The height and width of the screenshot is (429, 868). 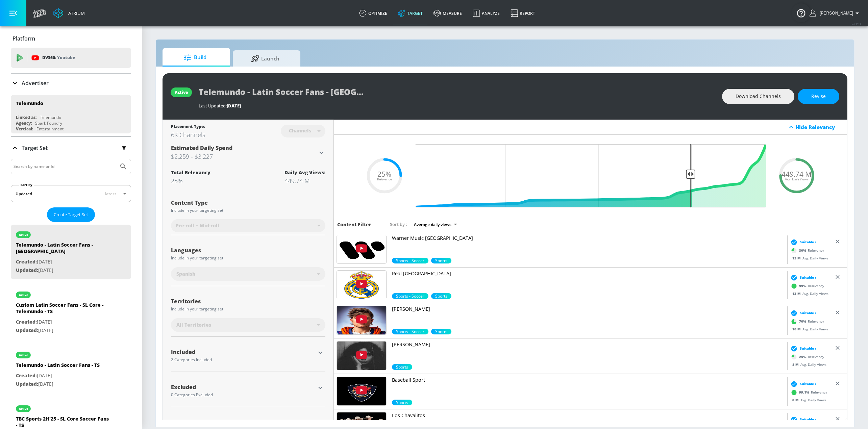 I want to click on div: Advertiser, so click(x=71, y=83).